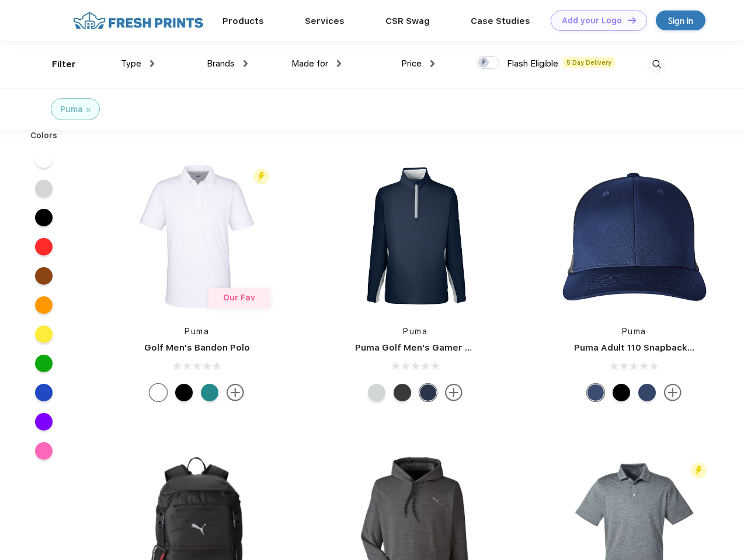 This screenshot has width=744, height=560. I want to click on div: Green Lagoon, so click(210, 392).